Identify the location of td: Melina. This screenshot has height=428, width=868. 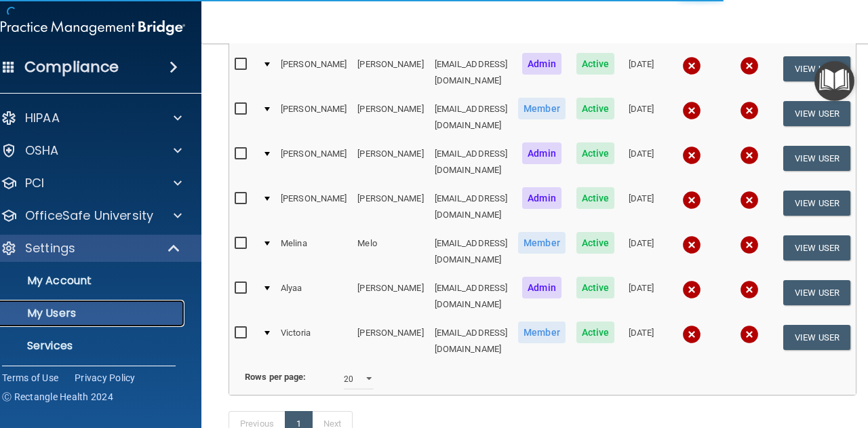
(313, 251).